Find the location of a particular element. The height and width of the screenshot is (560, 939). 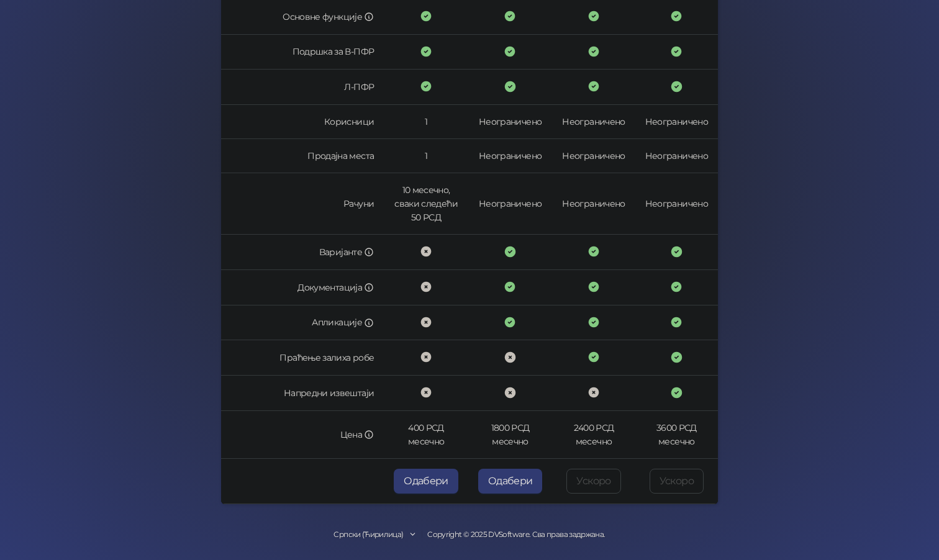

td: 400 РСД месечно is located at coordinates (426, 434).